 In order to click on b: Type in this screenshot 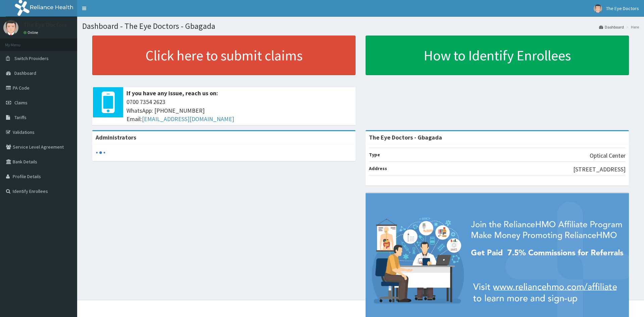, I will do `click(374, 155)`.